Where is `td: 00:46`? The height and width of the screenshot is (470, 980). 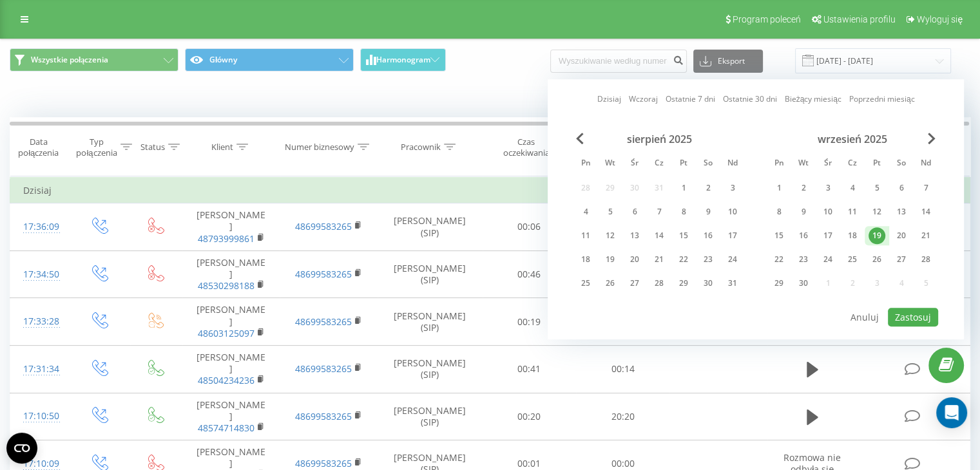
td: 00:46 is located at coordinates (529, 275).